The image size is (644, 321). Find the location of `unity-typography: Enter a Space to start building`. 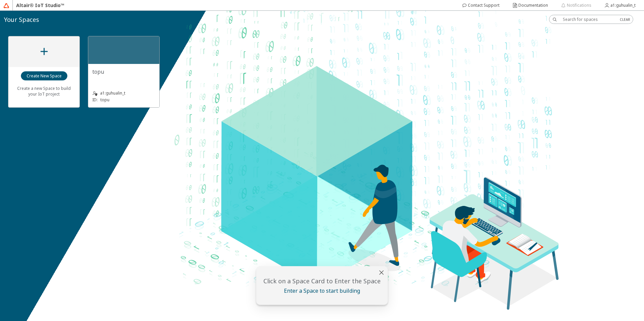

unity-typography: Enter a Space to start building is located at coordinates (322, 291).